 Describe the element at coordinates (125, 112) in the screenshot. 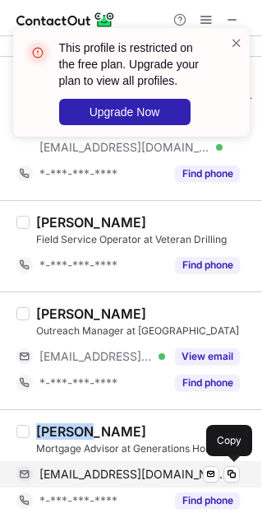

I see `span: Upgrade Now` at that location.